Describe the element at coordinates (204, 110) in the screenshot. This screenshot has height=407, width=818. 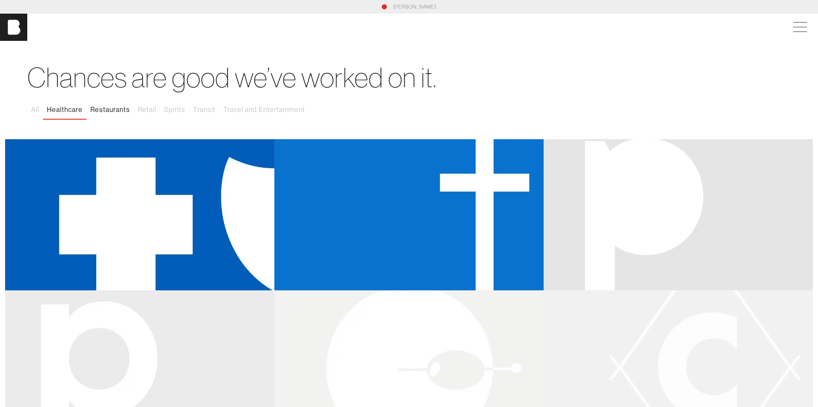
I see `button: Transit` at that location.